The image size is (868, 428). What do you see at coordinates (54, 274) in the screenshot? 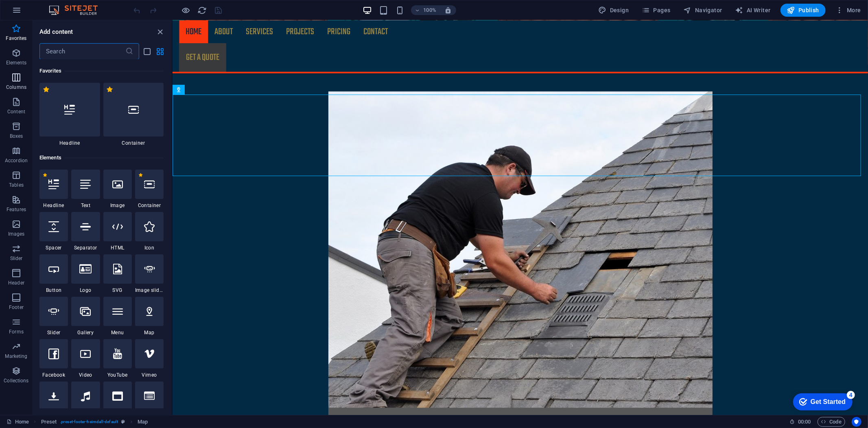
I see `div: Button` at bounding box center [54, 274].